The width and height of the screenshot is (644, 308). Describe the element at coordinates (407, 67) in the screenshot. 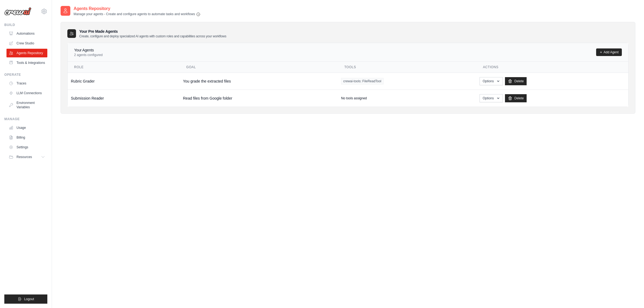

I see `th: Tools` at that location.